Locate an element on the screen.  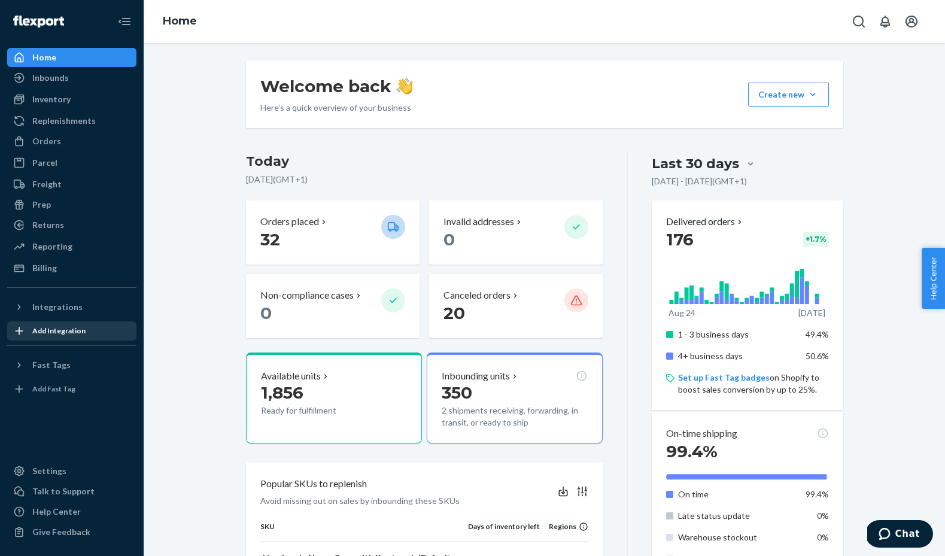
button: Orders placed 32 is located at coordinates (333, 232).